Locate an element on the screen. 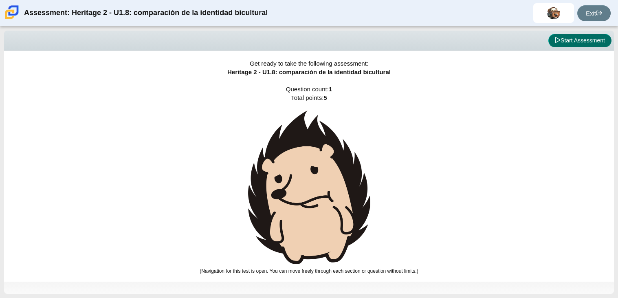 The image size is (618, 298). b: 5 is located at coordinates (325, 97).